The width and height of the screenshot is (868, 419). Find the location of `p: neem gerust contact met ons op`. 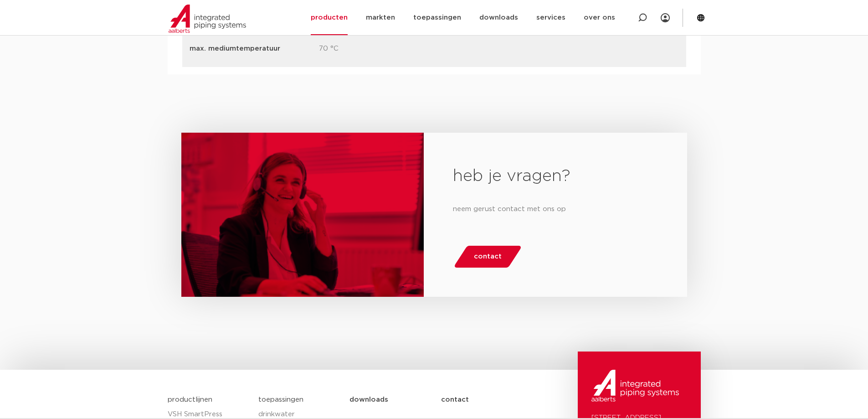

p: neem gerust contact met ons op is located at coordinates (555, 209).